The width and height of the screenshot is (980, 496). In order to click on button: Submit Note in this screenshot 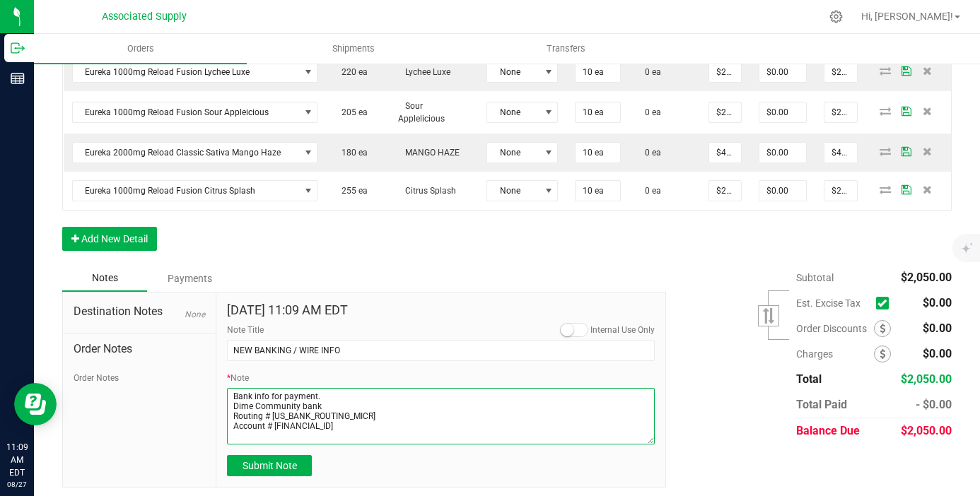, I will do `click(270, 466)`.